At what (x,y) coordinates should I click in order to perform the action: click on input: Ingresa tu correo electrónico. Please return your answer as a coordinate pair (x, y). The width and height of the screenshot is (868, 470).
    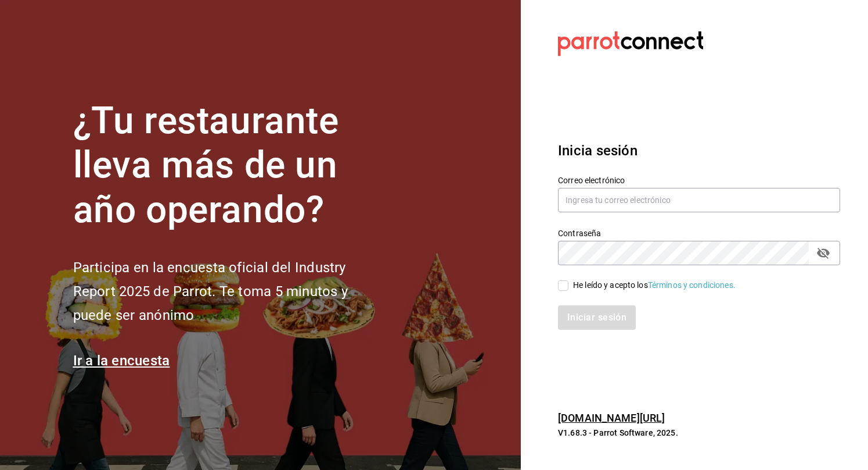
    Looking at the image, I should click on (699, 200).